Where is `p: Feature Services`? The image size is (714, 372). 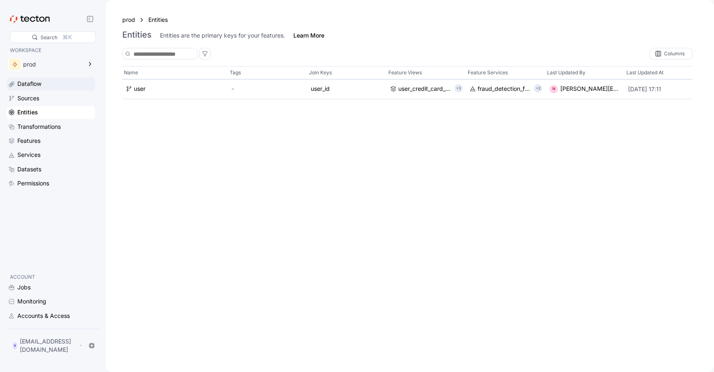 p: Feature Services is located at coordinates (487, 73).